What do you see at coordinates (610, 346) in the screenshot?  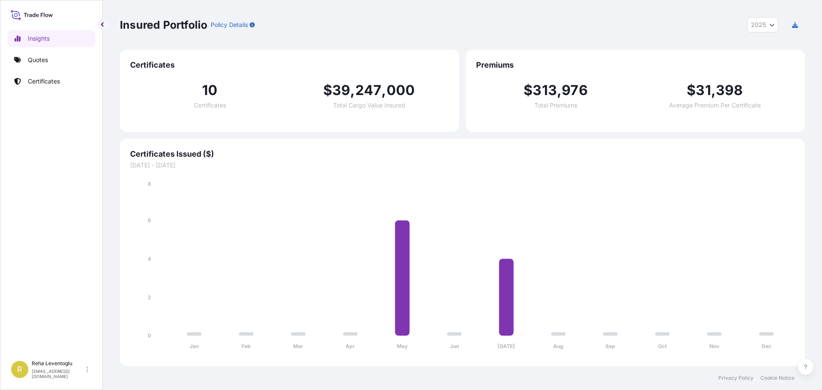 I see `tspan: Sep` at bounding box center [610, 346].